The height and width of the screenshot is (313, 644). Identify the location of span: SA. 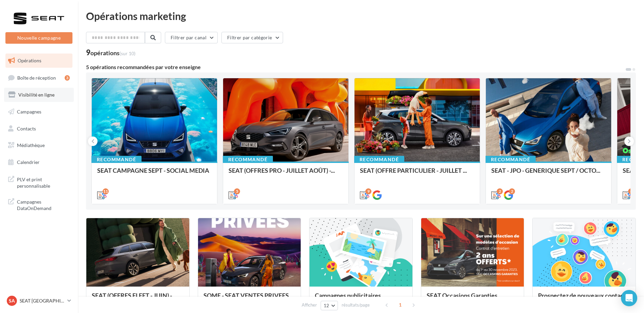
(12, 301).